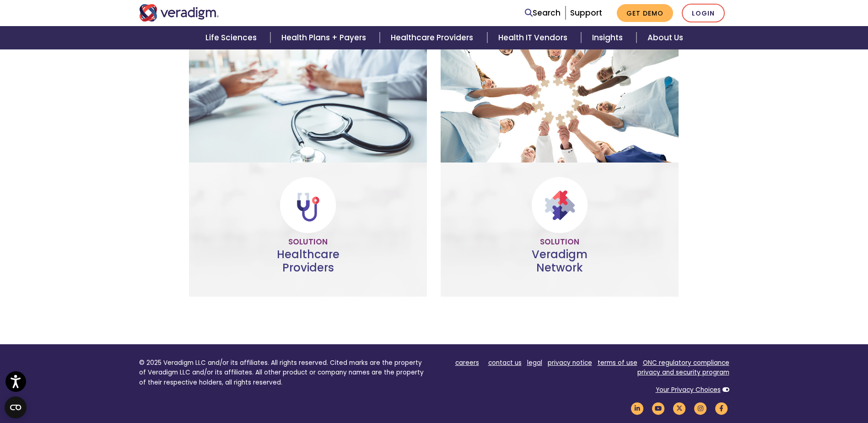 The width and height of the screenshot is (868, 423). I want to click on h3: Healthcare Providers, so click(308, 261).